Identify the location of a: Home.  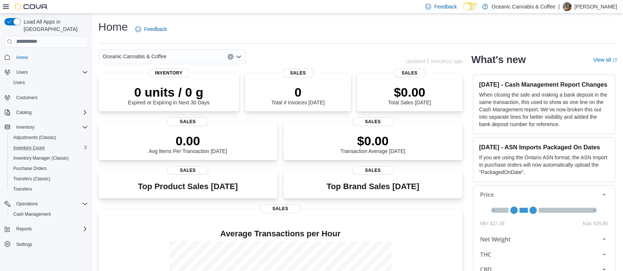
(22, 58).